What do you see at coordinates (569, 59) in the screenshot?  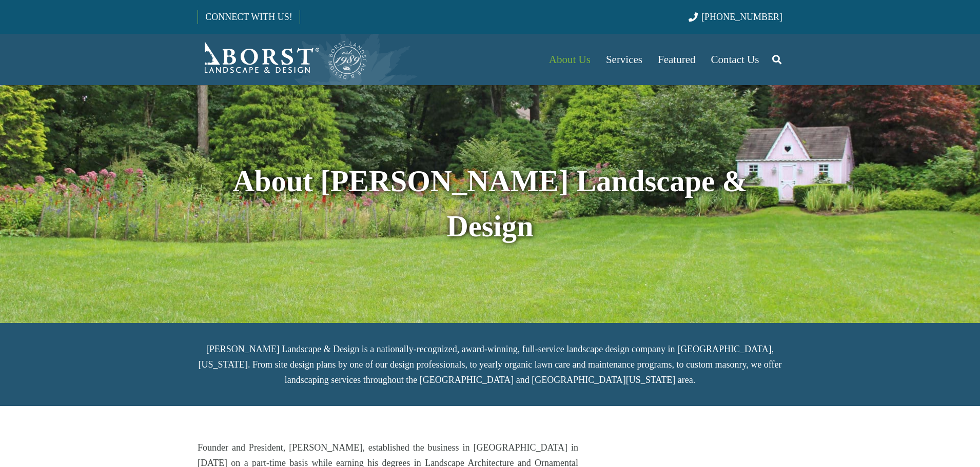 I see `span: About Us` at bounding box center [569, 59].